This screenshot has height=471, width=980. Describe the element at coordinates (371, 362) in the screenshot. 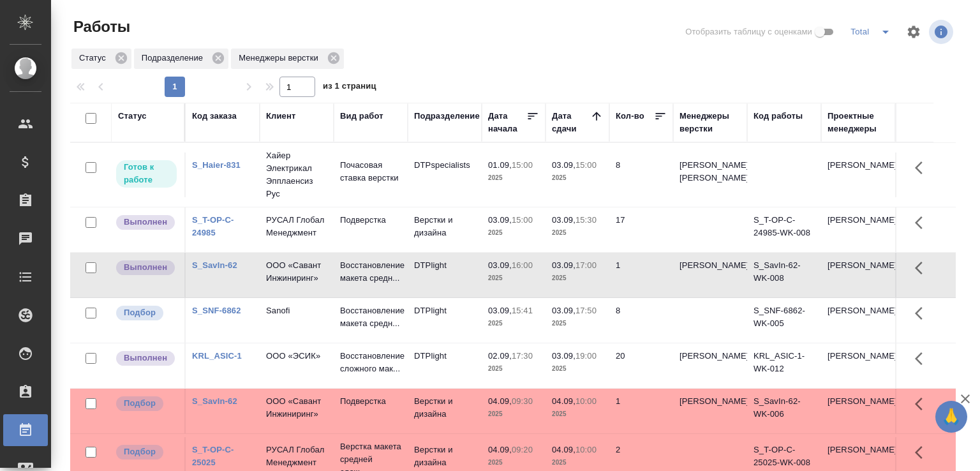

I see `p: Восстановление сложного мак...` at that location.